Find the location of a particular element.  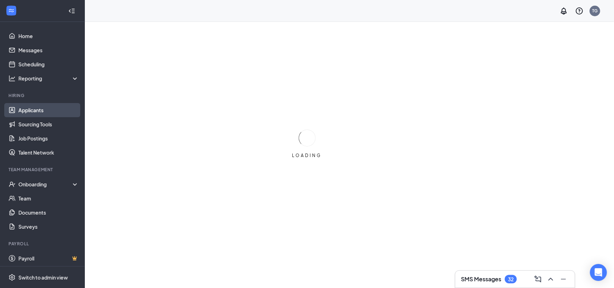

div: Switch to admin view is located at coordinates (43, 278).